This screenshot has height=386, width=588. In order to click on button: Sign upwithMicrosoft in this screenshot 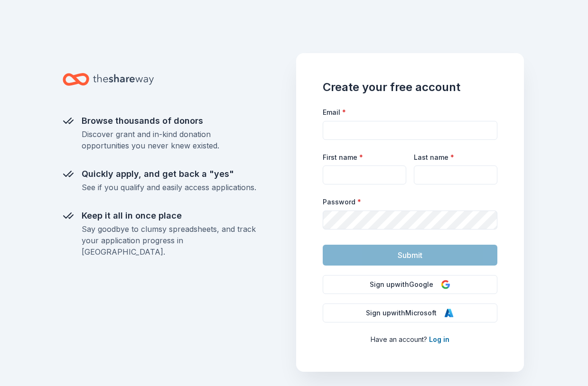, I will do `click(410, 313)`.